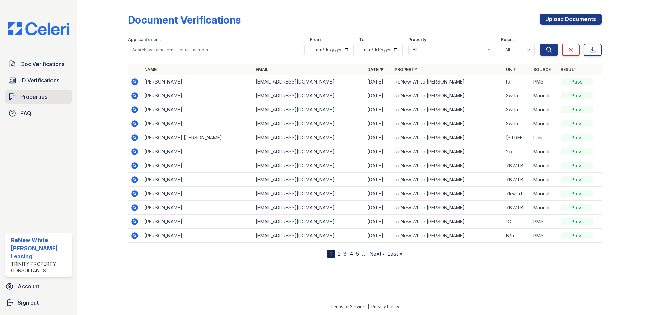 The width and height of the screenshot is (652, 315). What do you see at coordinates (568, 69) in the screenshot?
I see `a: Result` at bounding box center [568, 69].